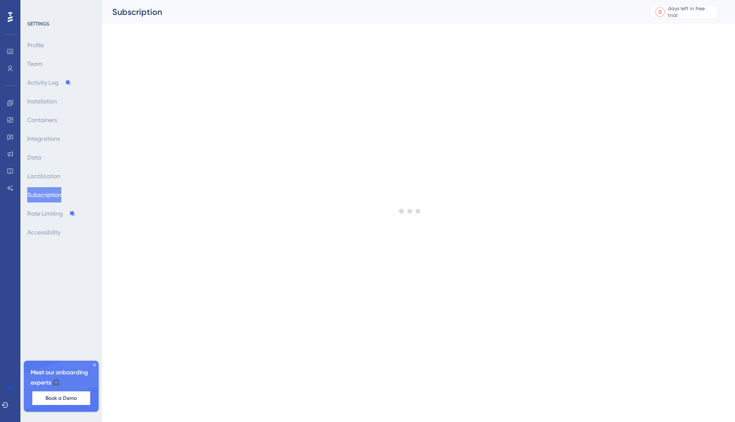 This screenshot has height=422, width=735. Describe the element at coordinates (61, 398) in the screenshot. I see `span: Book a Demo` at that location.